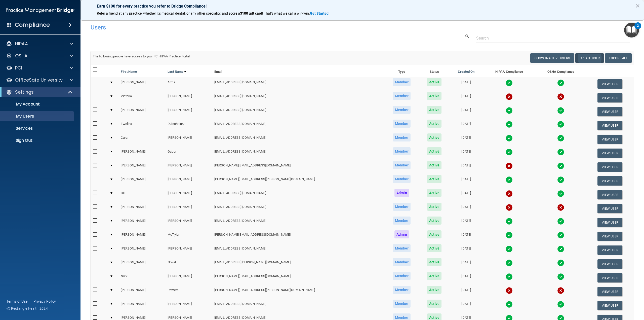 This screenshot has width=644, height=320. I want to click on span: The following people have access to your PCIHIPAA Practice Portal, so click(141, 56).